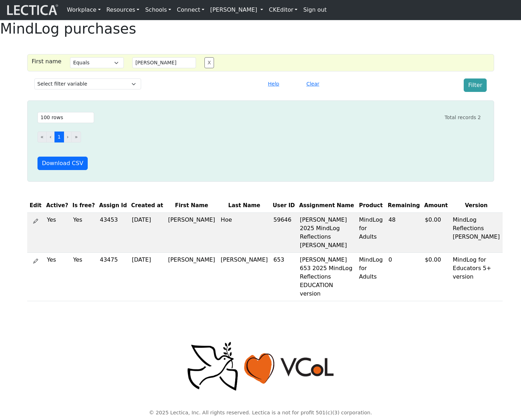 Image resolution: width=521 pixels, height=420 pixels. I want to click on img: lecticalive, so click(32, 10).